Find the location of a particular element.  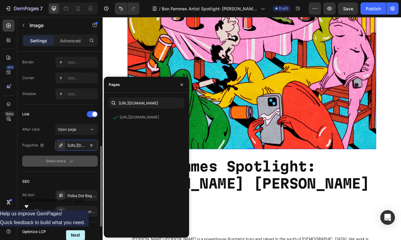

p: Advanced is located at coordinates (70, 41).